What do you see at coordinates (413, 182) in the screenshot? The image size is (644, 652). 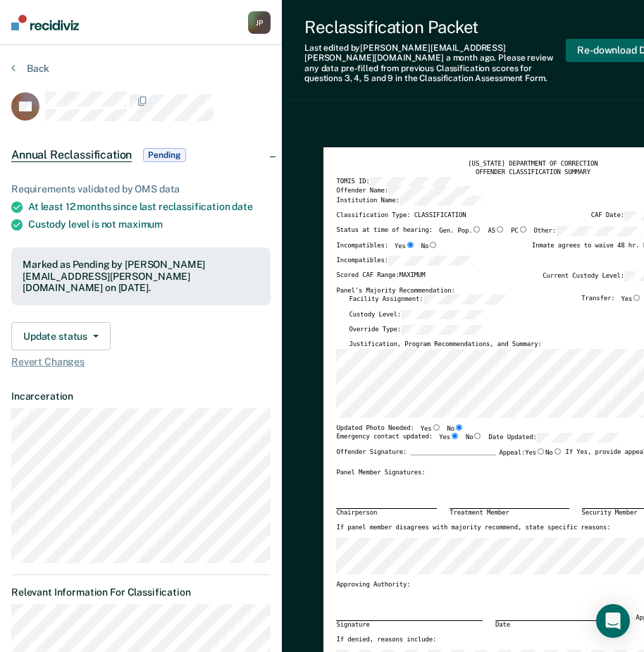 I see `input: TOMIS ID:` at bounding box center [413, 182].